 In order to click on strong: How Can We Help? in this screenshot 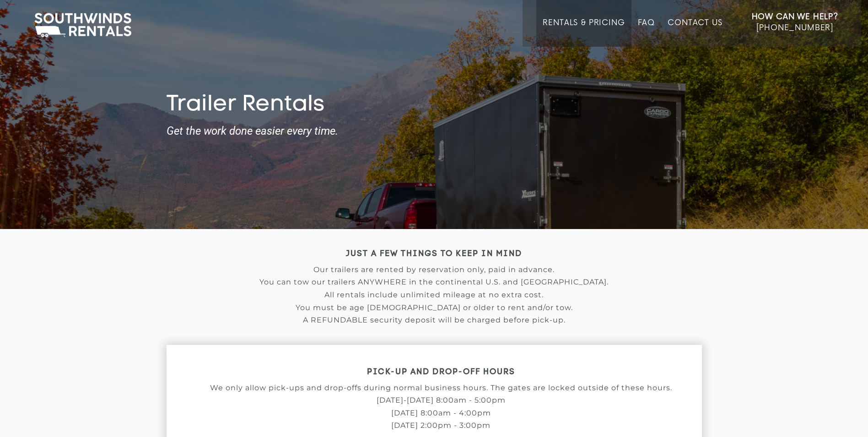, I will do `click(795, 17)`.